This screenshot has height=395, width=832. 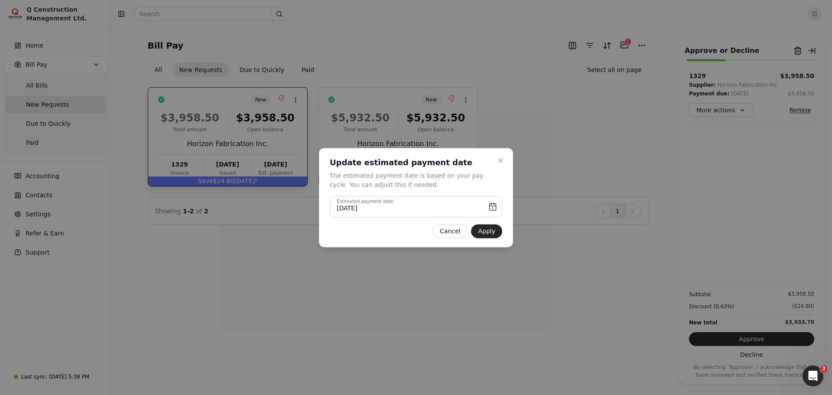 I want to click on label: Estimated payment date, so click(x=365, y=201).